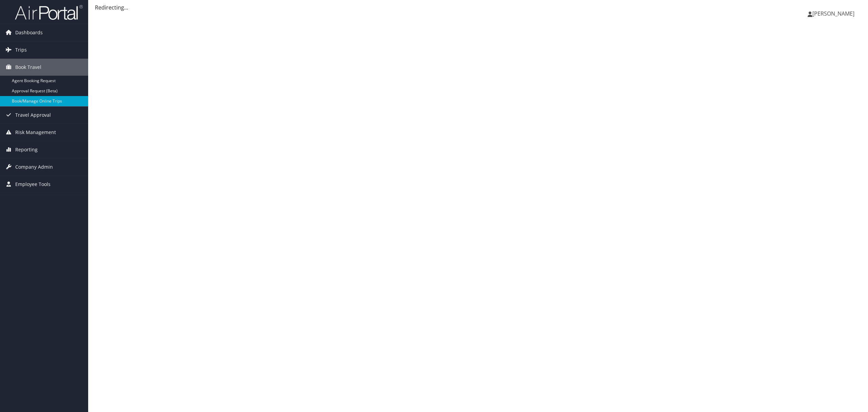  Describe the element at coordinates (478, 7) in the screenshot. I see `div: Redirecting...` at that location.